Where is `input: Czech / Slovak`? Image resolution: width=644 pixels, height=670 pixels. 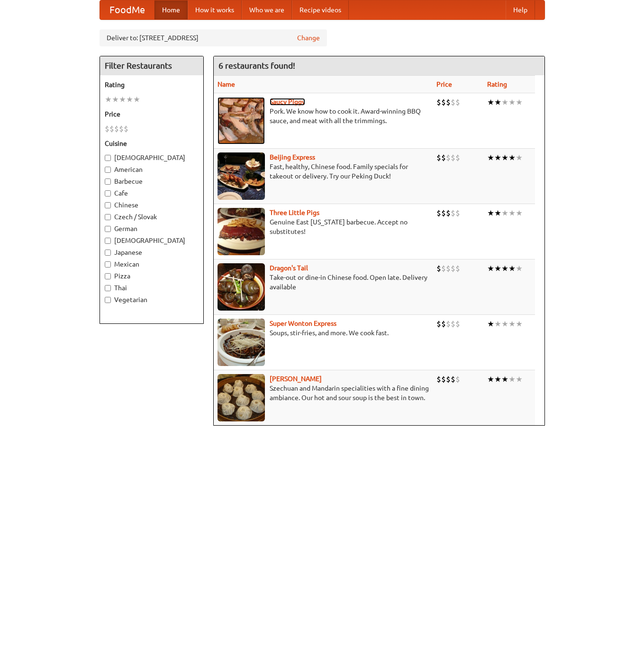
input: Czech / Slovak is located at coordinates (107, 217).